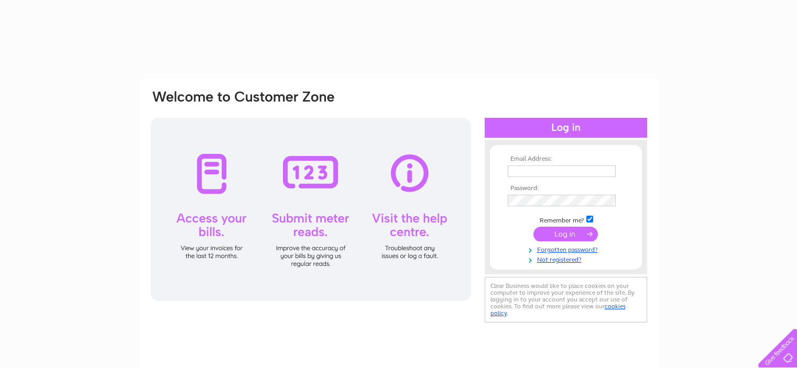  I want to click on a: Forgotten password?, so click(567, 249).